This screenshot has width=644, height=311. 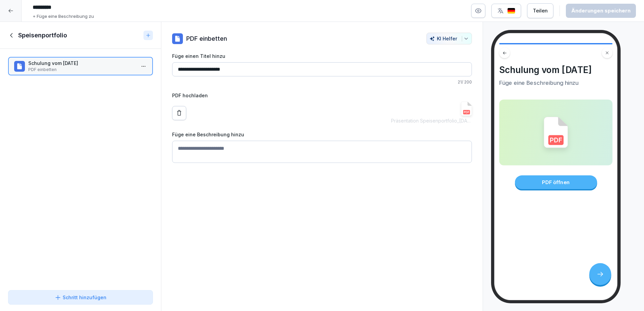 What do you see at coordinates (540, 11) in the screenshot?
I see `button: Teilen` at bounding box center [540, 11].